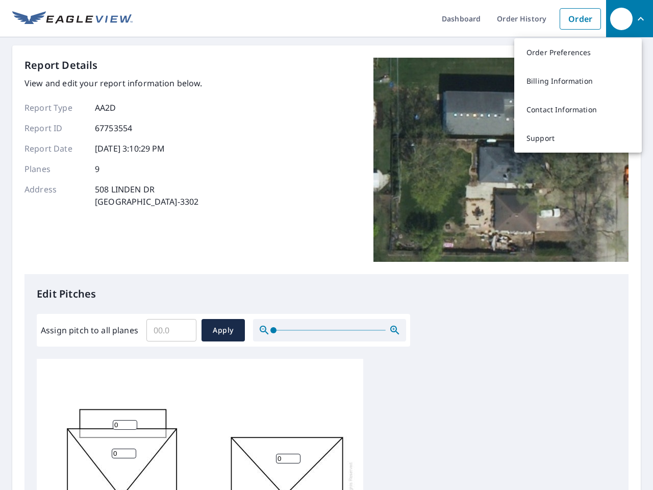  I want to click on img: Top image, so click(501, 160).